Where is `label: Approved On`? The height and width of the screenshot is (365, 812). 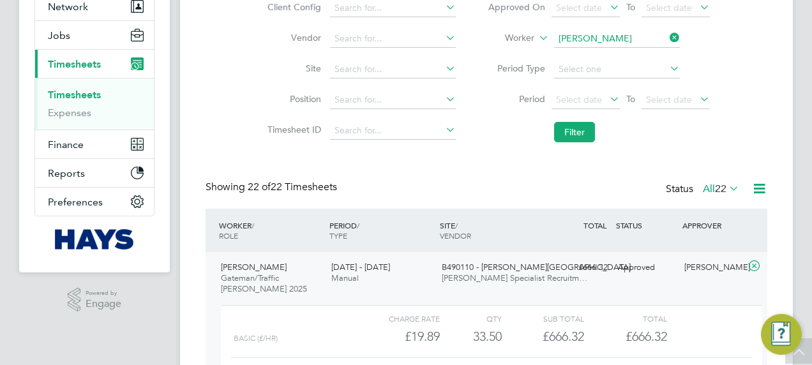 label: Approved On is located at coordinates (517, 7).